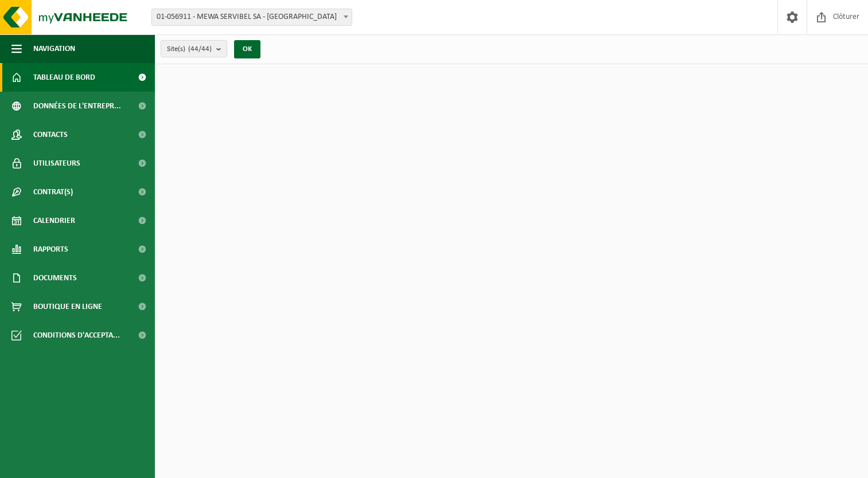 This screenshot has width=868, height=478. I want to click on span: Calendrier, so click(54, 220).